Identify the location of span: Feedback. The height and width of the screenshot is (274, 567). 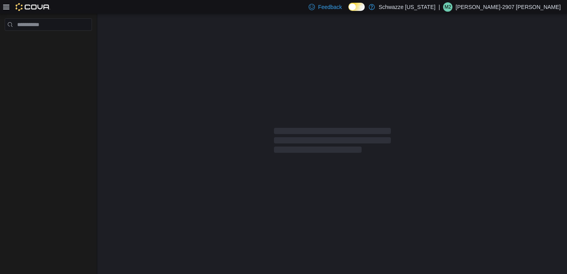
(329, 7).